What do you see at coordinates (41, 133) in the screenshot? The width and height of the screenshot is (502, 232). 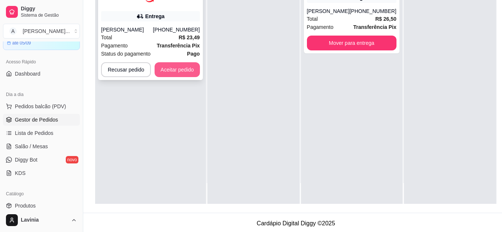 I see `a: Lista de Pedidos` at bounding box center [41, 133].